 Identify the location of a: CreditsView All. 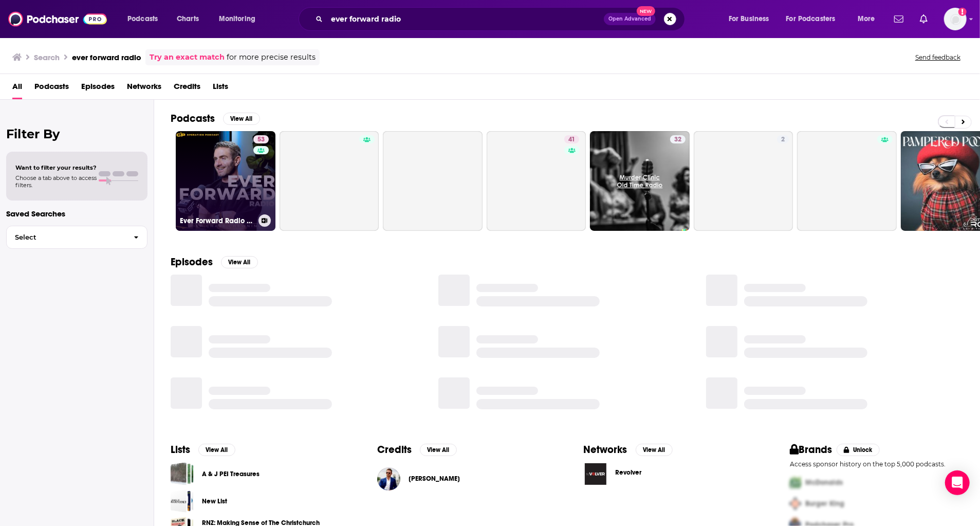
(417, 449).